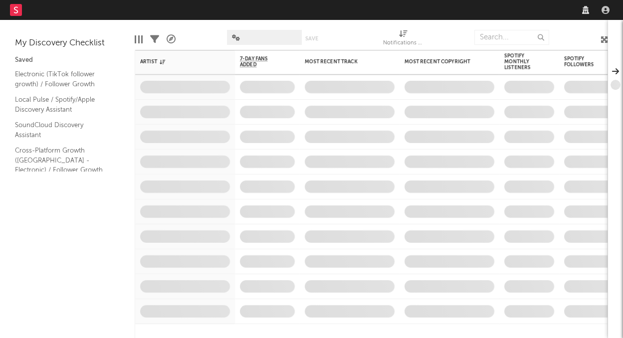  I want to click on div: Edit Columns, so click(139, 39).